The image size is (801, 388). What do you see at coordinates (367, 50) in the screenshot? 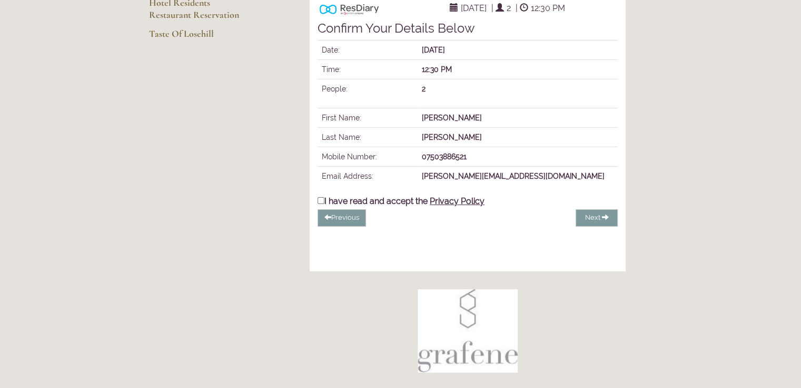
I see `td: Date:` at bounding box center [367, 50].